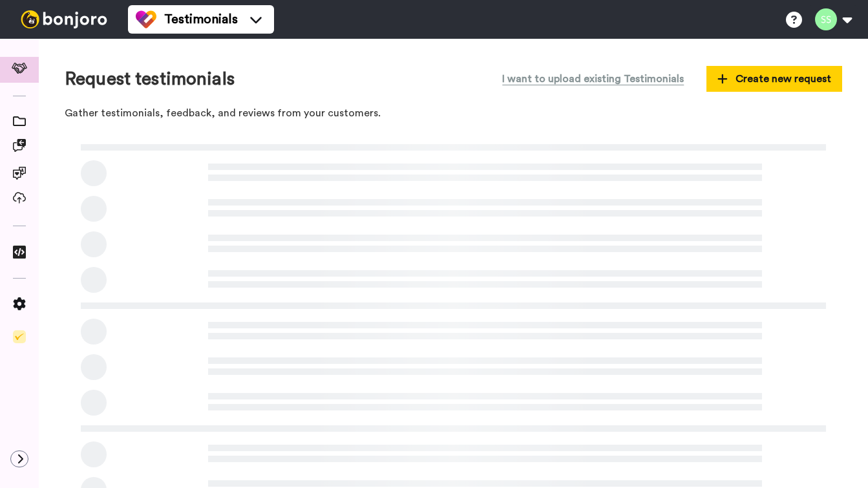 The height and width of the screenshot is (488, 868). What do you see at coordinates (20, 337) in the screenshot?
I see `img: Checklist.svg` at bounding box center [20, 337].